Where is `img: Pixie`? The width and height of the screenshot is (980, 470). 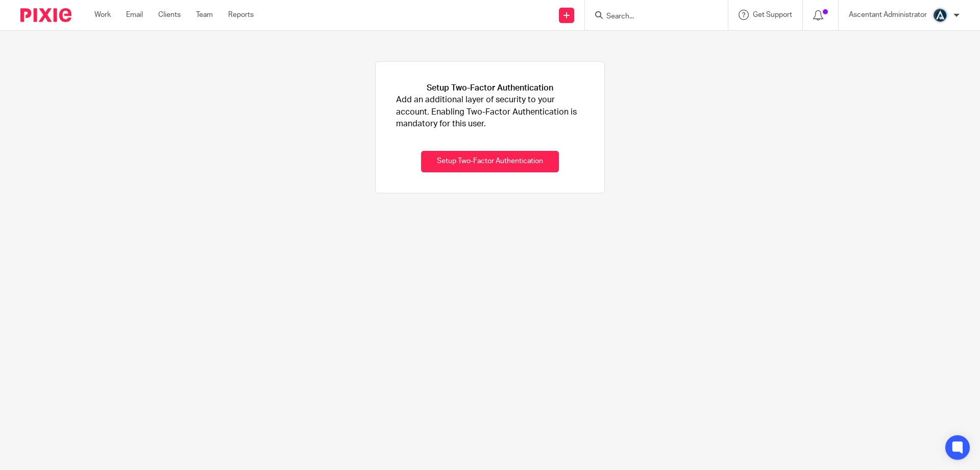 img: Pixie is located at coordinates (46, 15).